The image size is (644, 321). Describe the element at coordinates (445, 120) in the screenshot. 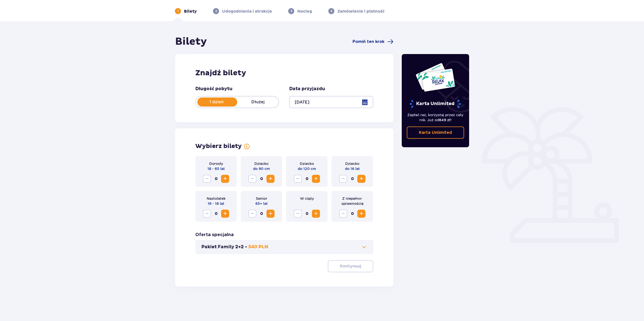

I see `span: 649 zł` at that location.